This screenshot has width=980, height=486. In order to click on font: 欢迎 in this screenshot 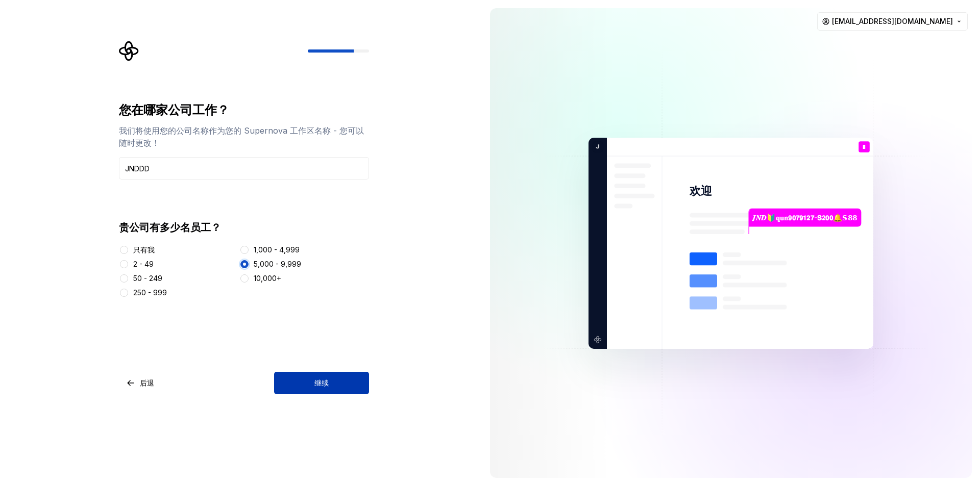, I will do `click(700, 190)`.